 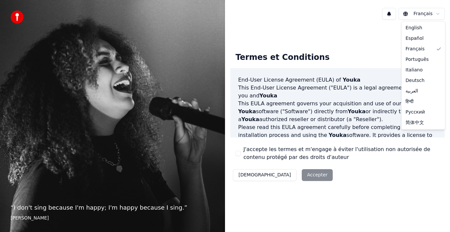 I want to click on span: 简体中文, so click(x=415, y=123).